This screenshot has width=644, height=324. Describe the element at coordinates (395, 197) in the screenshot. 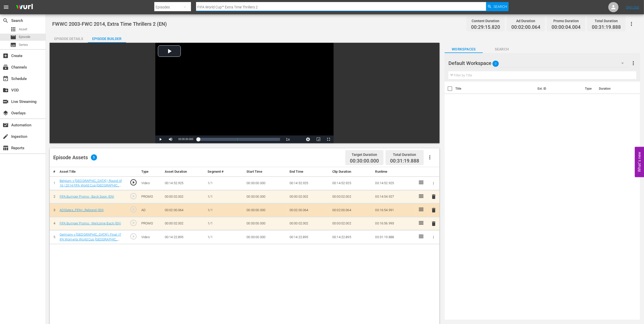

I see `td: 00:14:54.927` at that location.